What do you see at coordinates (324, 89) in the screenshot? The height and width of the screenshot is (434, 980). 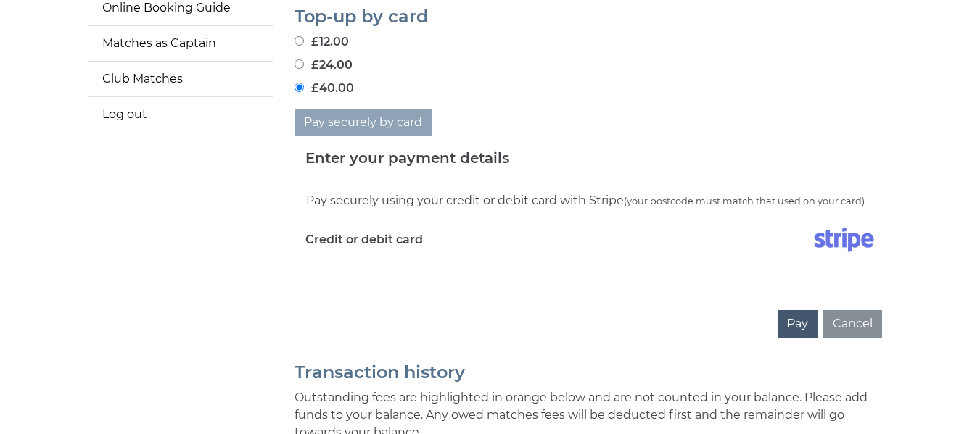 I see `label: £40.00` at bounding box center [324, 89].